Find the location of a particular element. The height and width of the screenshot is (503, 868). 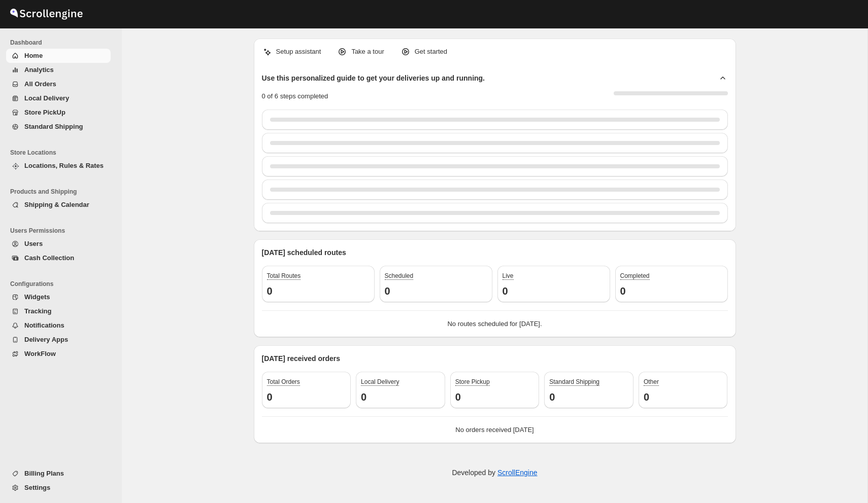

a: ScrollEngine is located at coordinates (517, 473).